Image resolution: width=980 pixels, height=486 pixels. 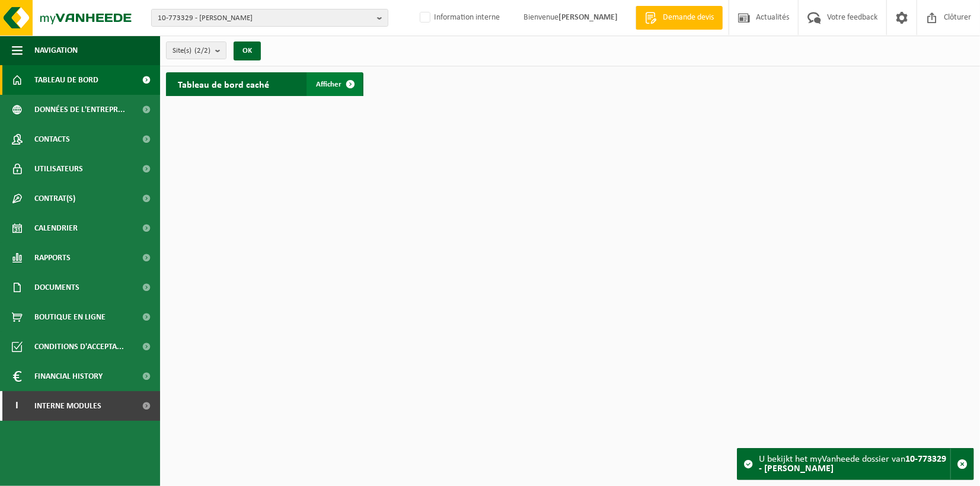 I want to click on span: I, so click(x=18, y=406).